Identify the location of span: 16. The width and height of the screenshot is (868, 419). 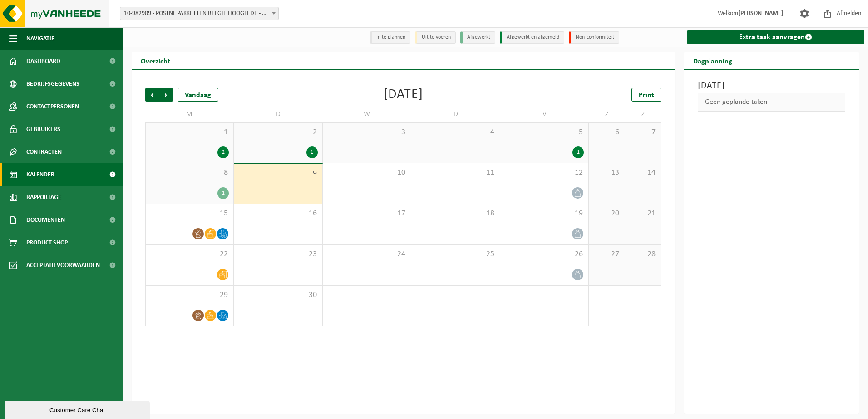
(278, 214).